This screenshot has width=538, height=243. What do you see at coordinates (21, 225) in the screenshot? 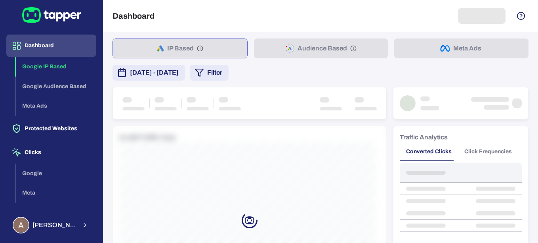
I see `img: Ahmed Sobih` at bounding box center [21, 225].